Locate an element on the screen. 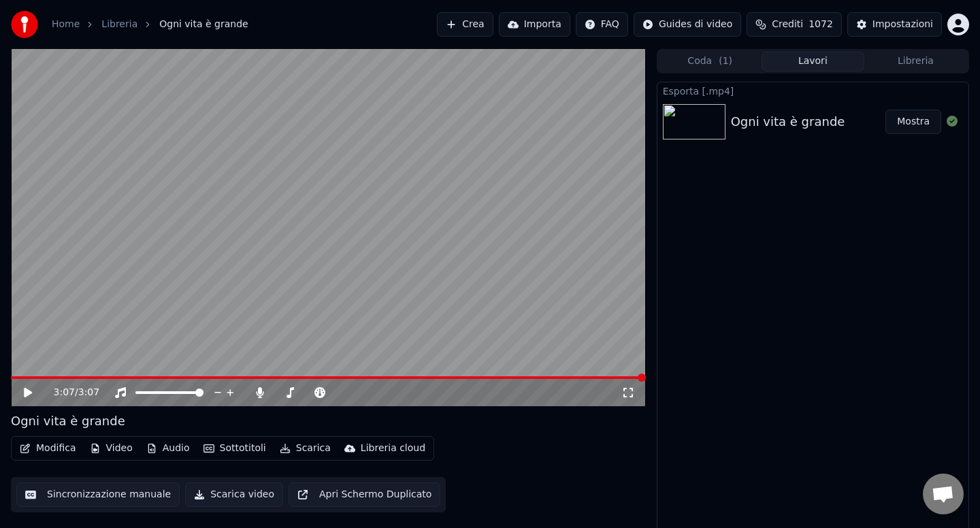 Image resolution: width=980 pixels, height=528 pixels. button: Coda is located at coordinates (710, 61).